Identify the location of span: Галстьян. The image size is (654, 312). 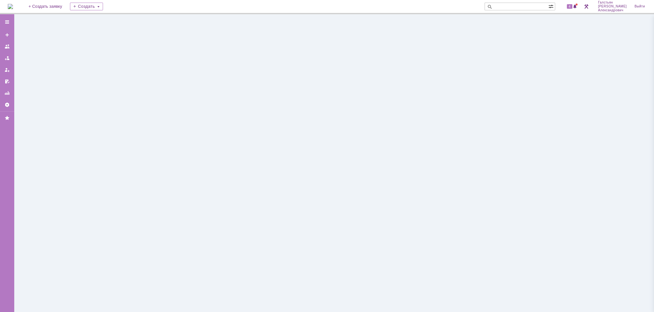
(612, 3).